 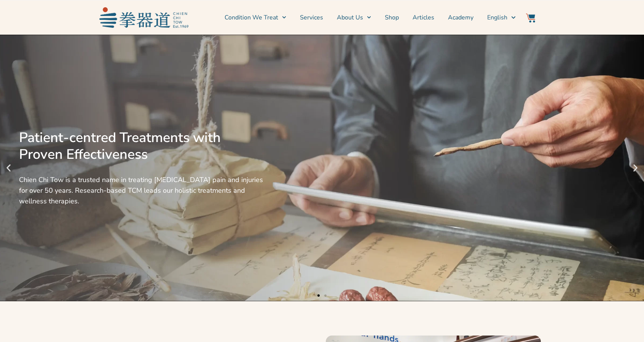 I want to click on a: Services, so click(x=312, y=17).